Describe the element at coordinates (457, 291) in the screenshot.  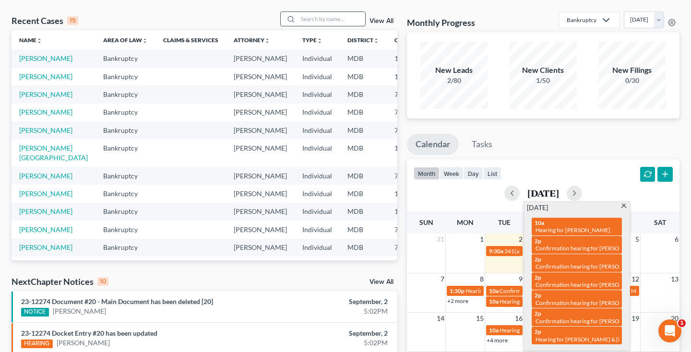
I see `span: 1:30p` at that location.